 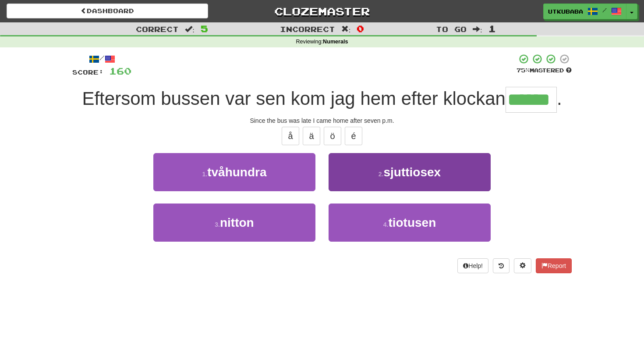 What do you see at coordinates (333, 136) in the screenshot?
I see `button: ö` at bounding box center [333, 136].